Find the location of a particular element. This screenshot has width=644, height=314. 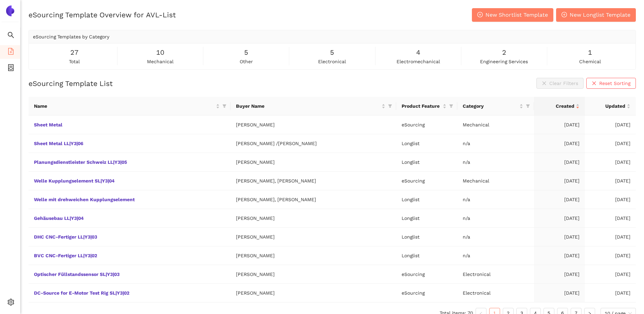

th: this column's title is Buyer Name,this column is sortable is located at coordinates (313, 106).